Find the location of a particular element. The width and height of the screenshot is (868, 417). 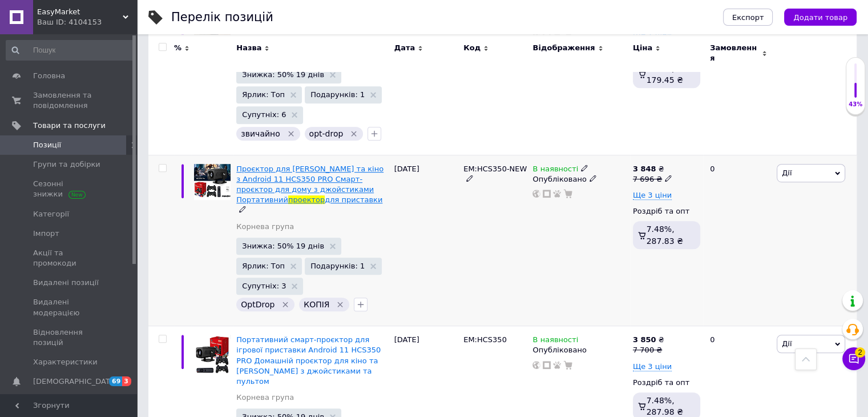

span: КОПІЯ is located at coordinates (316, 305).